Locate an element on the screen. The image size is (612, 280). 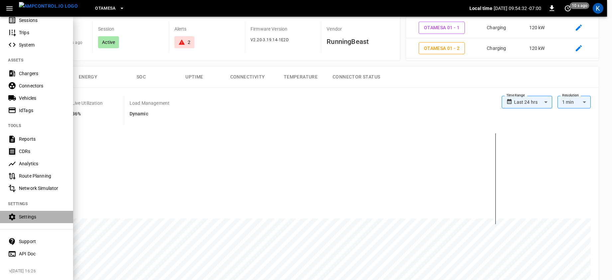
div: Settings is located at coordinates (42, 217).